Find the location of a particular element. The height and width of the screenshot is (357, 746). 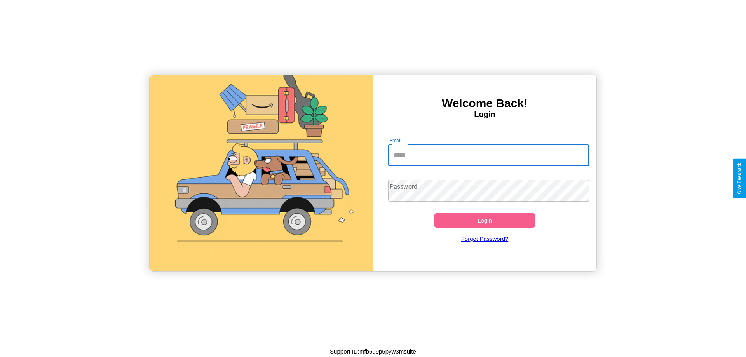

a: Forgot Password? is located at coordinates (485, 239).